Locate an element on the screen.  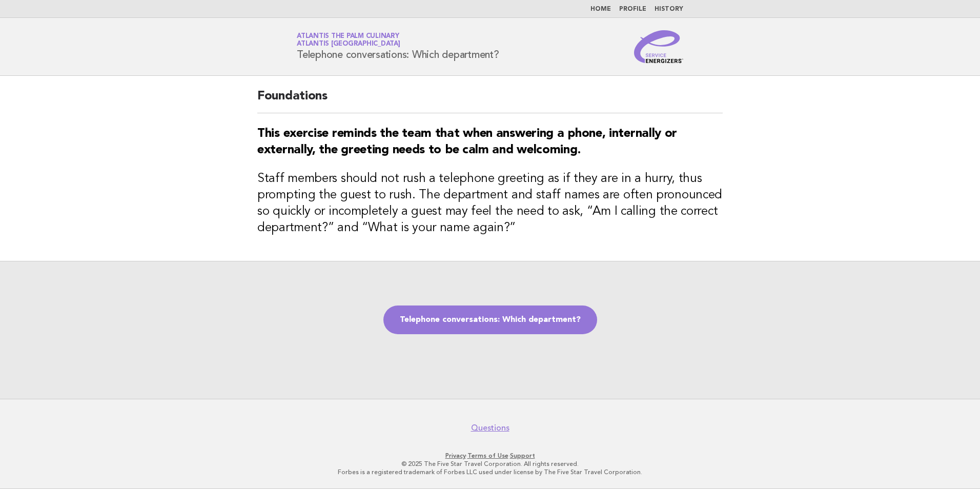
a: Profile is located at coordinates (632, 9).